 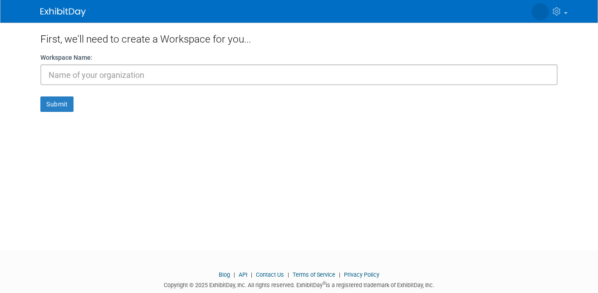 What do you see at coordinates (224, 275) in the screenshot?
I see `a: Blog` at bounding box center [224, 275].